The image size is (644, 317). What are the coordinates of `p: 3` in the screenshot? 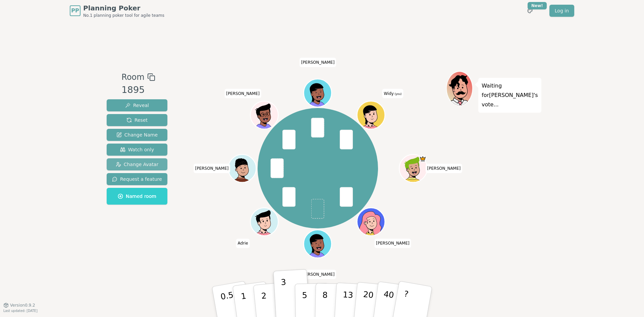 It's located at (284, 296).